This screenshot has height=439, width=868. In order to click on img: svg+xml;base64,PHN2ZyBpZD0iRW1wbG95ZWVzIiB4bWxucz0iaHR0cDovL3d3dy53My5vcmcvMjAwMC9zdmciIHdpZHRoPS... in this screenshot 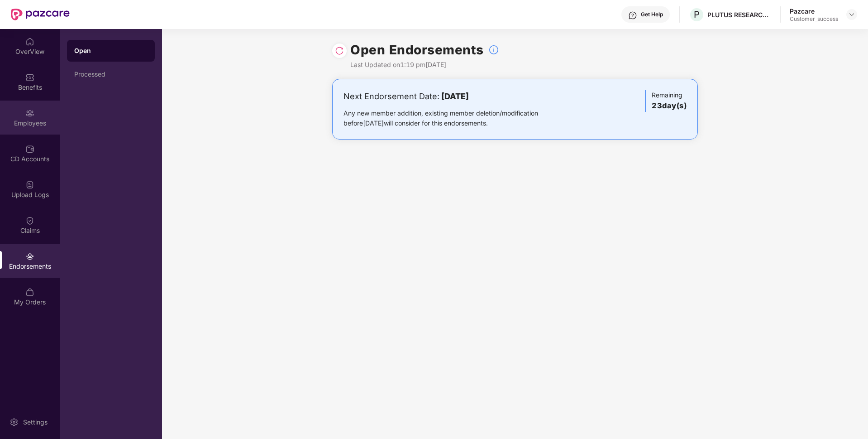, I will do `click(29, 113)`.